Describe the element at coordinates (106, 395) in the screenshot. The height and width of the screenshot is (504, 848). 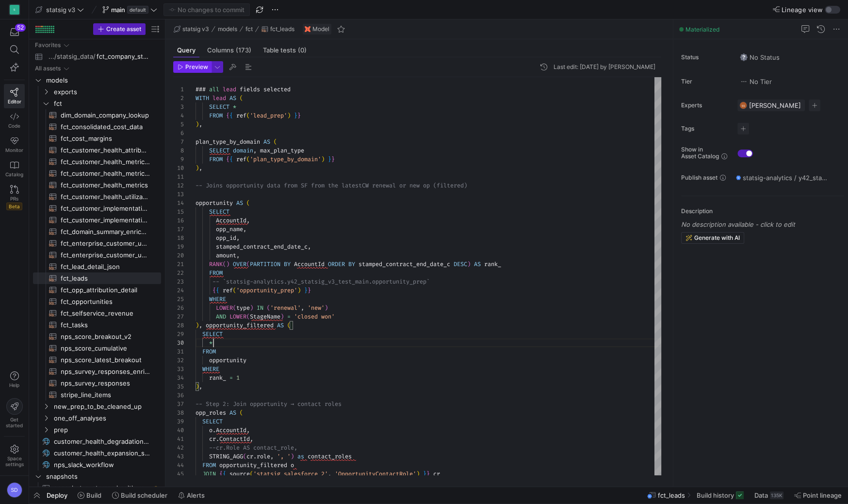
I see `span: stripe_line_items​​​​​​​​​​` at that location.